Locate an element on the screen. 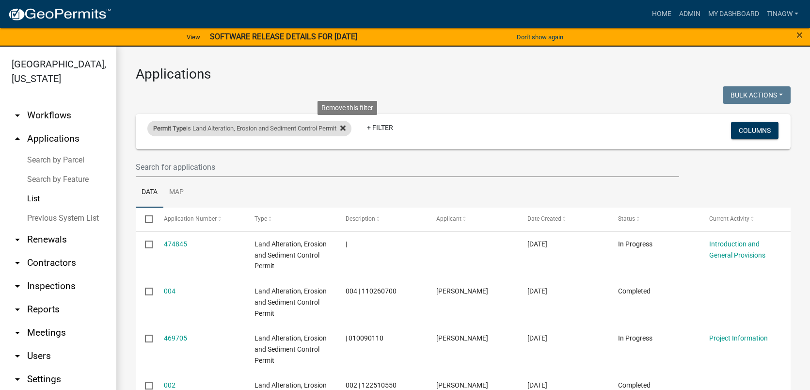 The height and width of the screenshot is (390, 810). button: Columns is located at coordinates (755, 130).